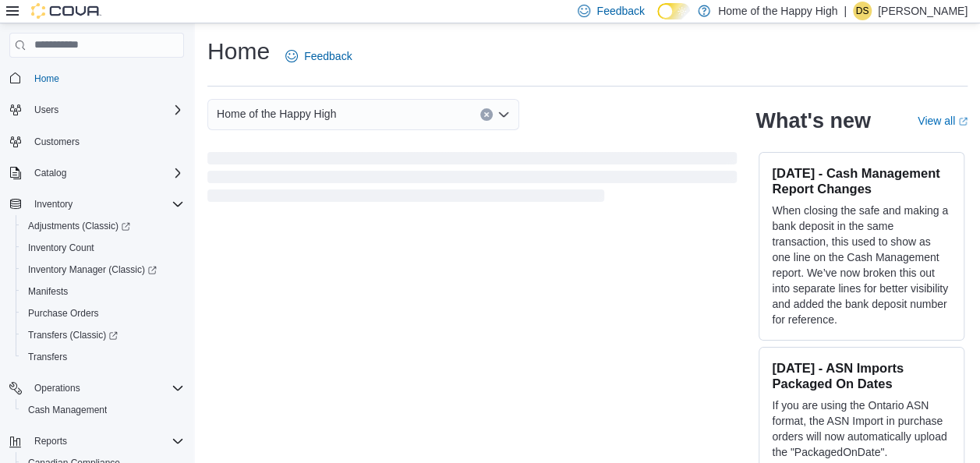 The width and height of the screenshot is (980, 463). What do you see at coordinates (67, 11) in the screenshot?
I see `img: Cova` at bounding box center [67, 11].